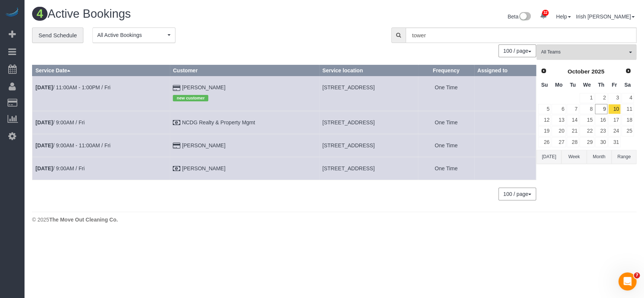 The height and width of the screenshot is (298, 644). Describe the element at coordinates (558, 109) in the screenshot. I see `a: 6` at that location.